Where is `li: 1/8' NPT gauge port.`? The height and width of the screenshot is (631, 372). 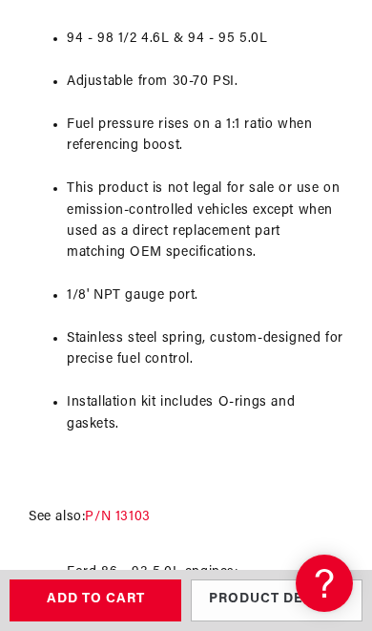 li: 1/8' NPT gauge port. is located at coordinates (205, 296).